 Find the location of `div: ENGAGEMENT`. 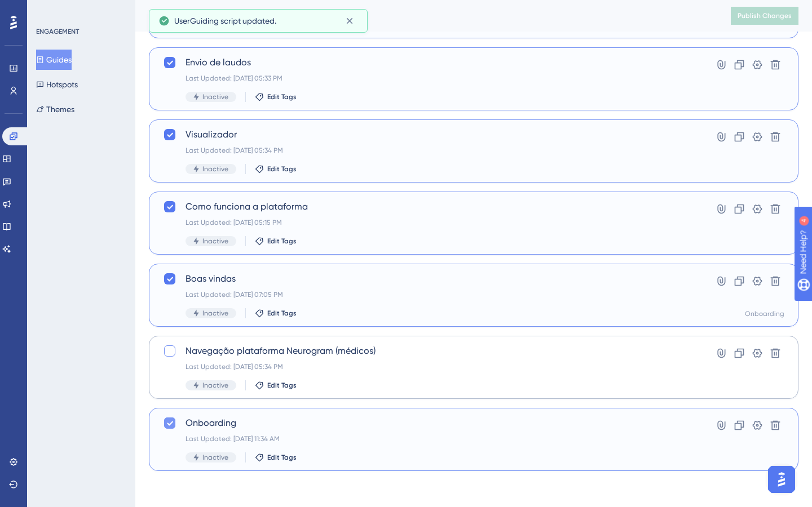

div: ENGAGEMENT is located at coordinates (57, 31).